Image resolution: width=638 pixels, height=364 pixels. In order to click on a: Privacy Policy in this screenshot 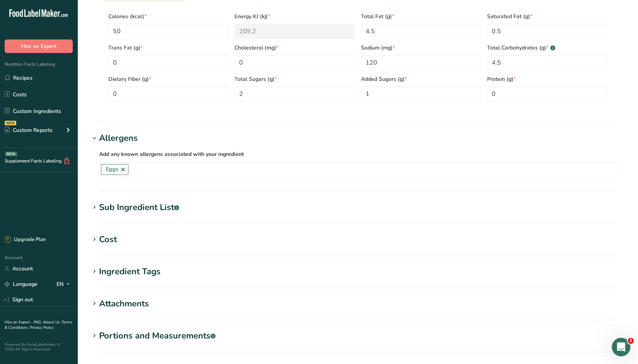, I will do `click(42, 328)`.